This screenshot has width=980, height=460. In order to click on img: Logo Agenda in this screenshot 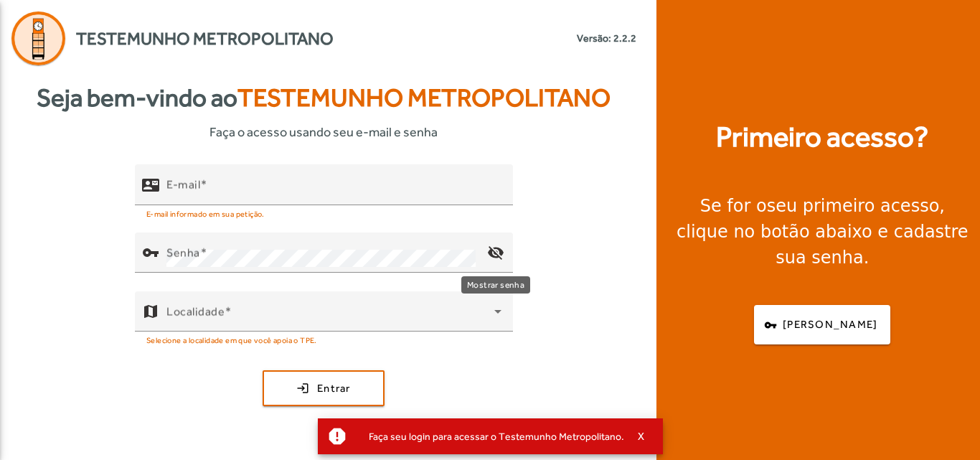, I will do `click(38, 38)`.